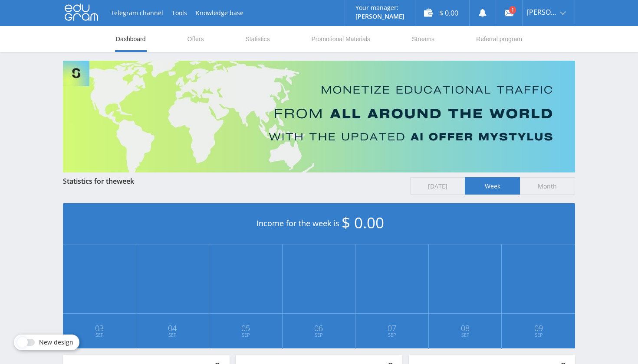 This screenshot has width=638, height=364. What do you see at coordinates (341, 39) in the screenshot?
I see `a: Promotional Materials` at bounding box center [341, 39].